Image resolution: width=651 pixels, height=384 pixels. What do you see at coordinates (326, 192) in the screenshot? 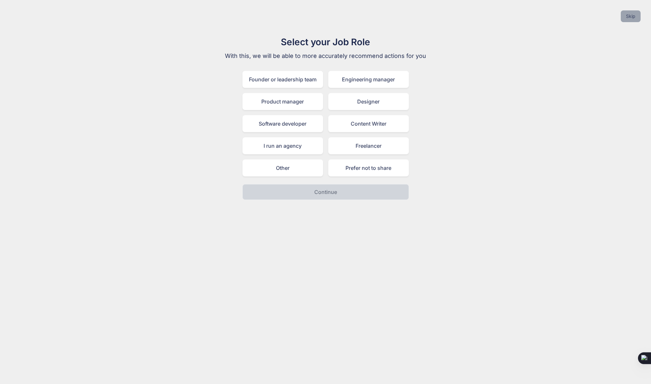
I see `p: Continue` at bounding box center [326, 192].